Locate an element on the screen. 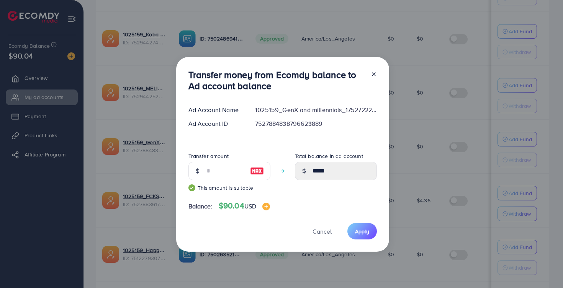 The image size is (563, 288). span: Cancel is located at coordinates (322, 232).